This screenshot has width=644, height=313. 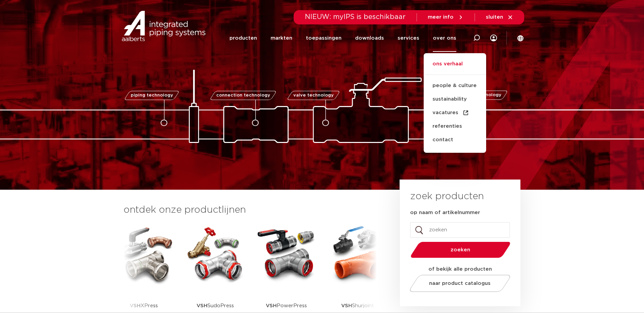 What do you see at coordinates (499, 17) in the screenshot?
I see `a: sluiten` at bounding box center [499, 17].